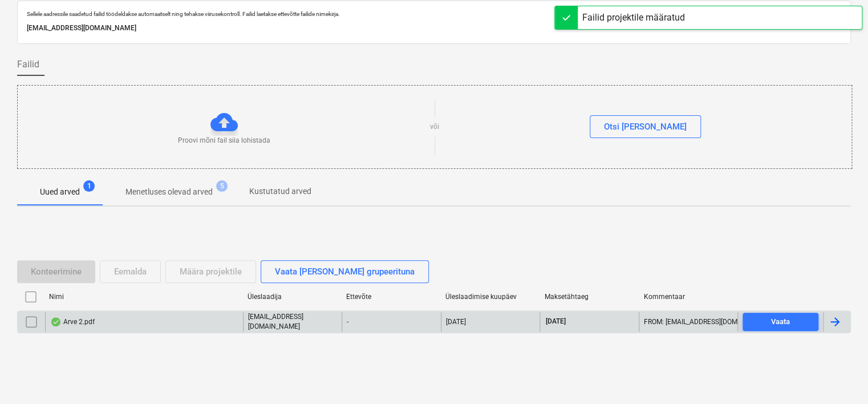  What do you see at coordinates (590, 297) in the screenshot?
I see `div: Maksetähtaeg` at bounding box center [590, 297].